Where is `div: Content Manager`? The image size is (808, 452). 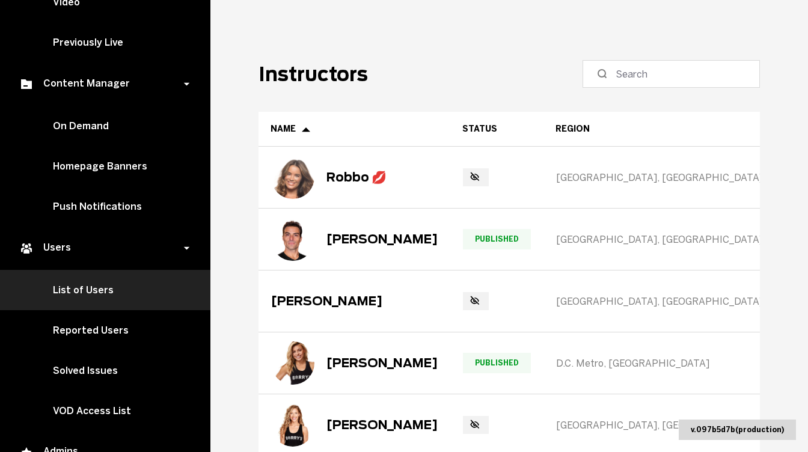 div: Content Manager is located at coordinates (102, 84).